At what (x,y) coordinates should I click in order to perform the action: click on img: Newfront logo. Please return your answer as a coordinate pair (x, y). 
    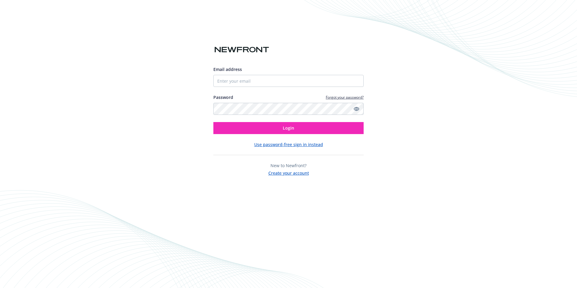
    Looking at the image, I should click on (242, 50).